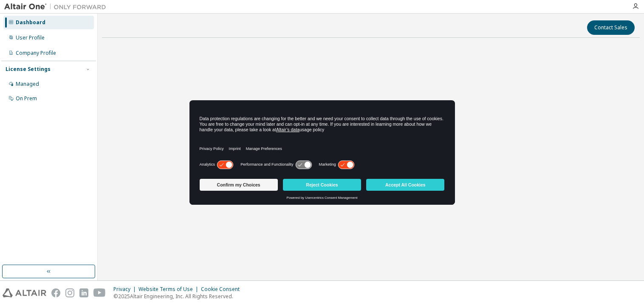 This screenshot has height=305, width=644. What do you see at coordinates (35, 53) in the screenshot?
I see `div: Company Profile` at bounding box center [35, 53].